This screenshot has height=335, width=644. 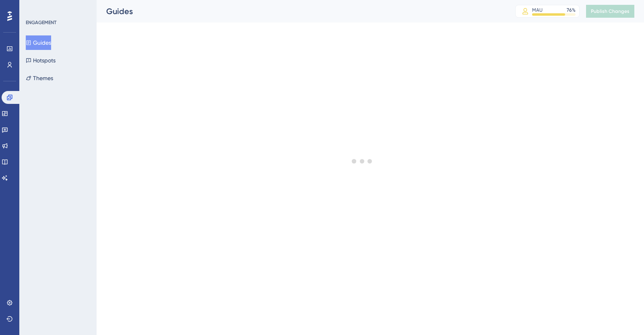 What do you see at coordinates (41, 23) in the screenshot?
I see `div: ENGAGEMENT` at bounding box center [41, 23].